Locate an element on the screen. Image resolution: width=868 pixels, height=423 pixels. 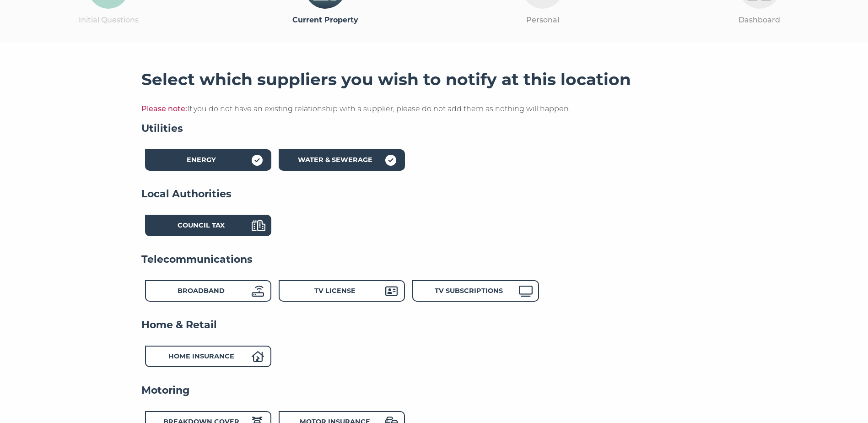
h4: Motoring is located at coordinates (434, 390).